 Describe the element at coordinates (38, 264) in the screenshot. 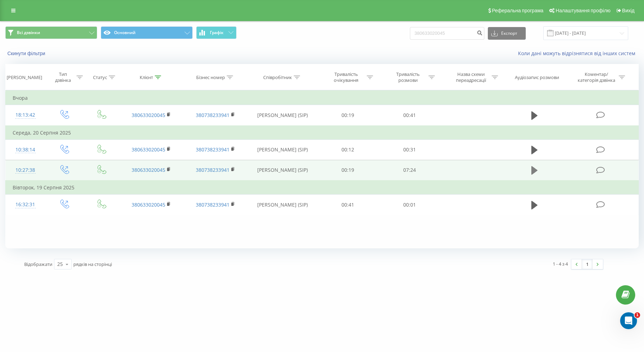

I see `span: Відображати` at that location.